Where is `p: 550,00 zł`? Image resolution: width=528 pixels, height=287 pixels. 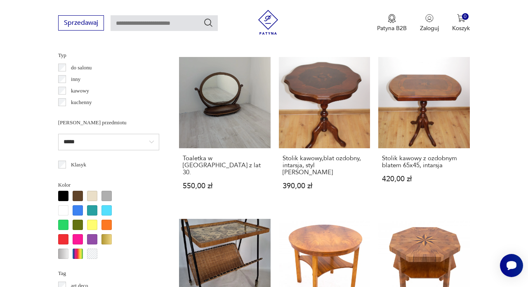
p: 550,00 zł is located at coordinates (225, 186).